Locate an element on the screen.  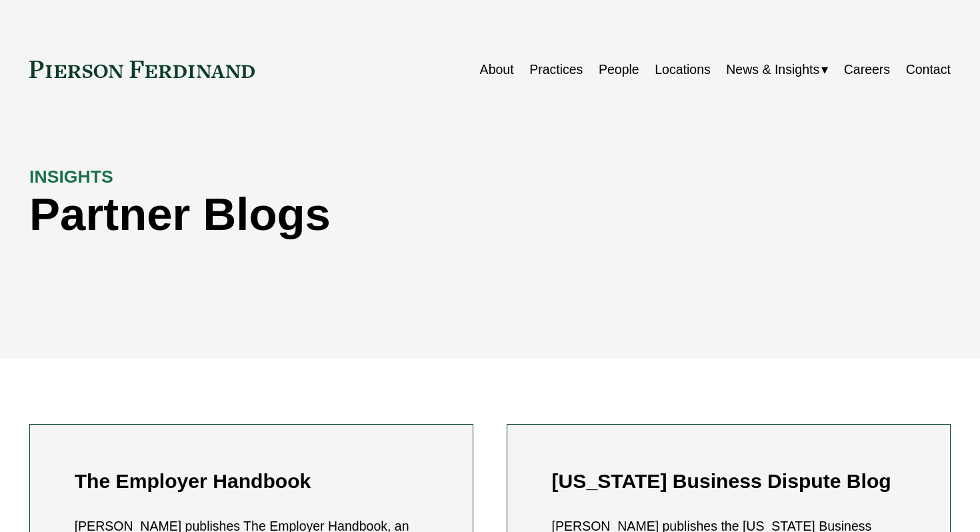
a: About is located at coordinates (497, 69).